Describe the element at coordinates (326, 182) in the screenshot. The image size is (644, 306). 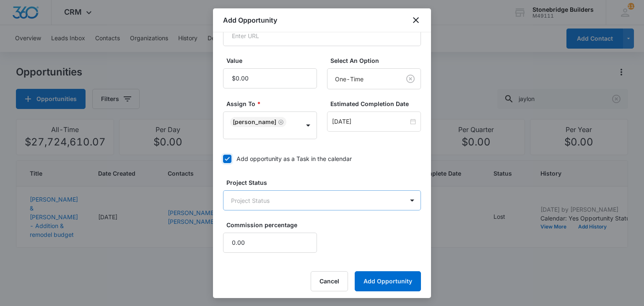
I see `label: Project Status` at that location.